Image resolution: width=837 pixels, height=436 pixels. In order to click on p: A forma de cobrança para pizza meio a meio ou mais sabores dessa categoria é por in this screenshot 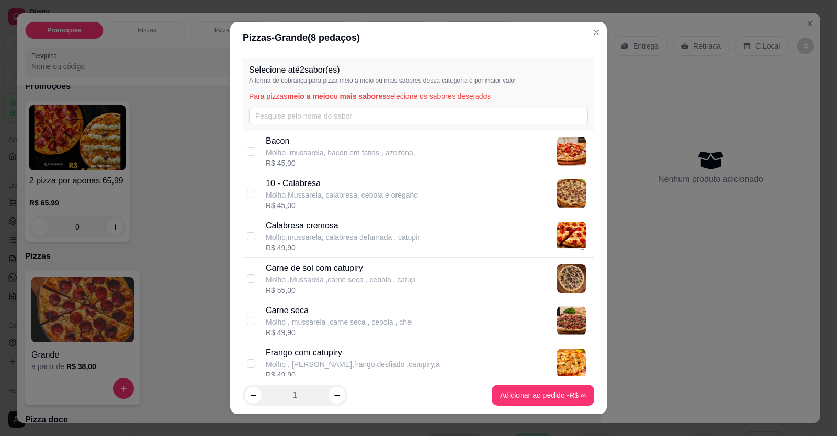, I will do `click(418, 81)`.